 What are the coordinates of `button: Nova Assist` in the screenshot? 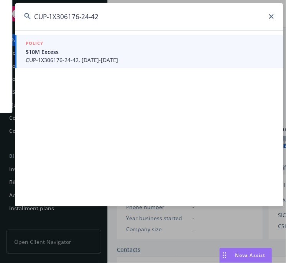 It's located at (246, 256).